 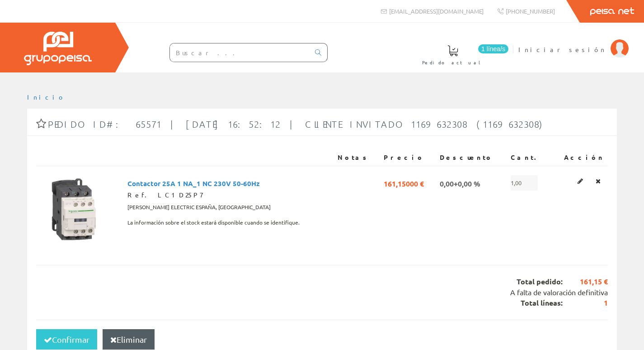 I want to click on span: La información sobre el stock estará disponible cuando se identifique., so click(x=213, y=223).